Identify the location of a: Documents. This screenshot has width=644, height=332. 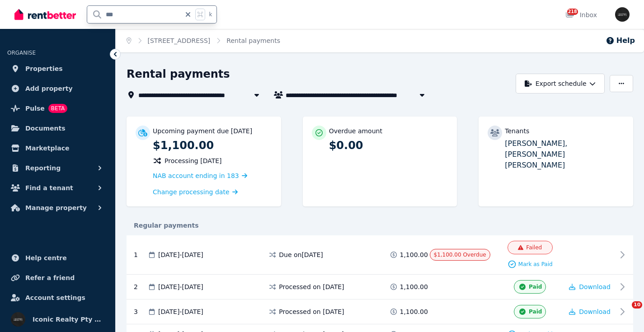
(58, 128).